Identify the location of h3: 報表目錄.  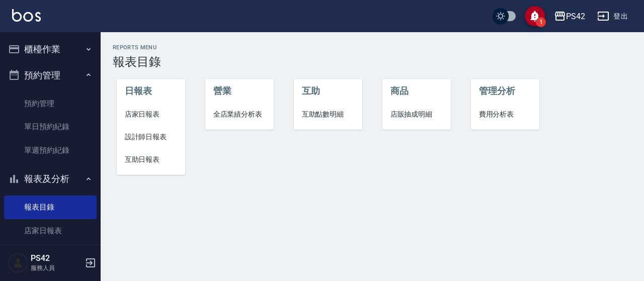
(373, 62).